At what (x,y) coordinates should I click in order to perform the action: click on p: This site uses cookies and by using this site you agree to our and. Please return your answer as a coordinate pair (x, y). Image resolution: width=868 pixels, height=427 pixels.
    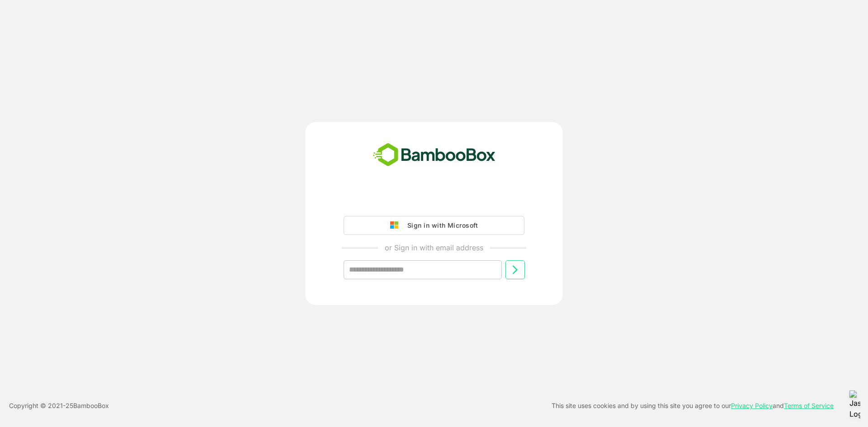
    Looking at the image, I should click on (693, 406).